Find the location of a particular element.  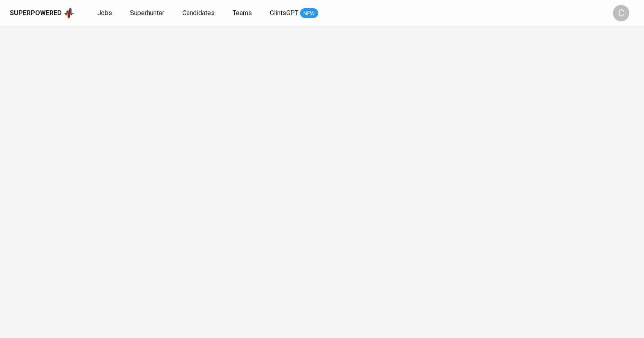

span: GlintsGPT is located at coordinates (284, 12).